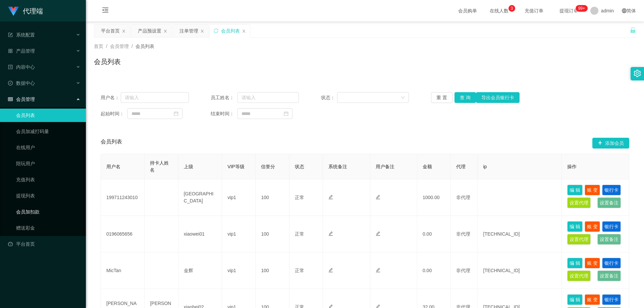 The width and height of the screenshot is (644, 308). Describe the element at coordinates (48, 228) in the screenshot. I see `a: 赠送彩金` at that location.